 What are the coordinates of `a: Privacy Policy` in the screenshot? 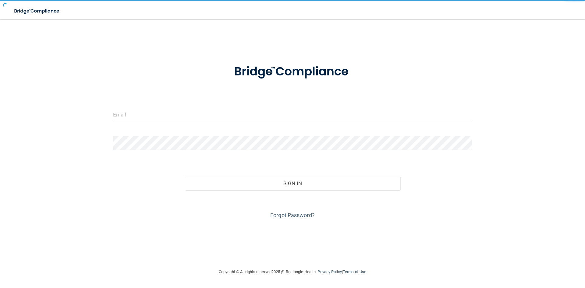 It's located at (329, 272).